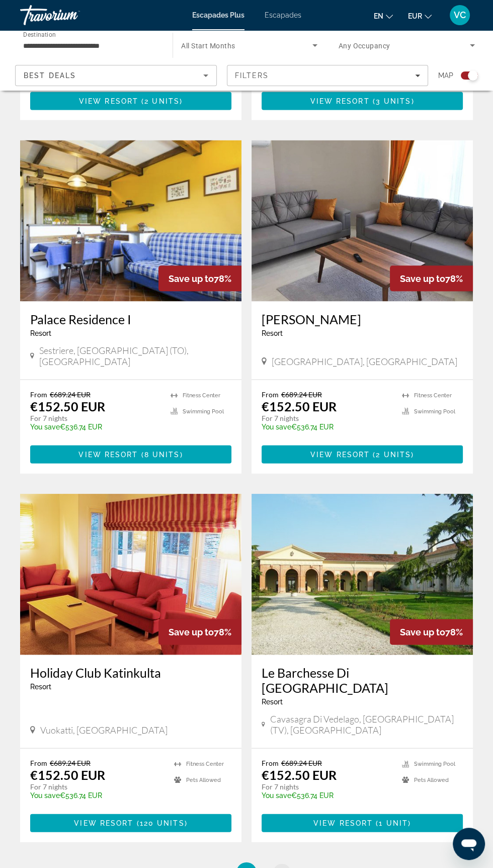  Describe the element at coordinates (415, 16) in the screenshot. I see `font: EUR` at that location.